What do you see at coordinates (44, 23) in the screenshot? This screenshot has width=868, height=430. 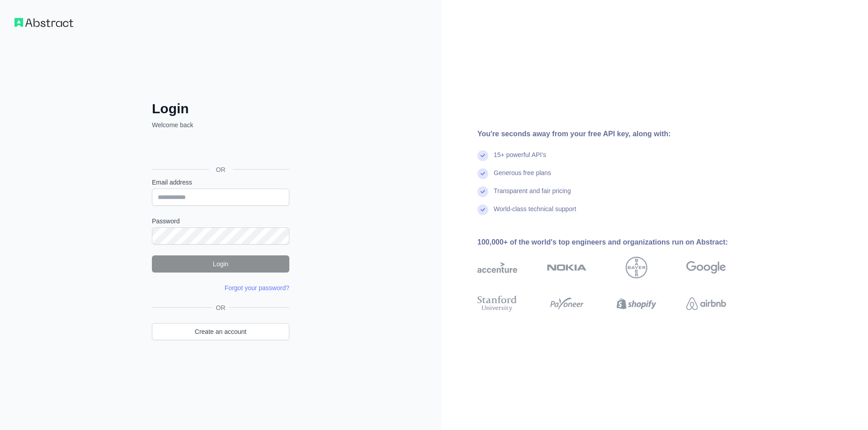 I see `img: Workflow` at bounding box center [44, 23].